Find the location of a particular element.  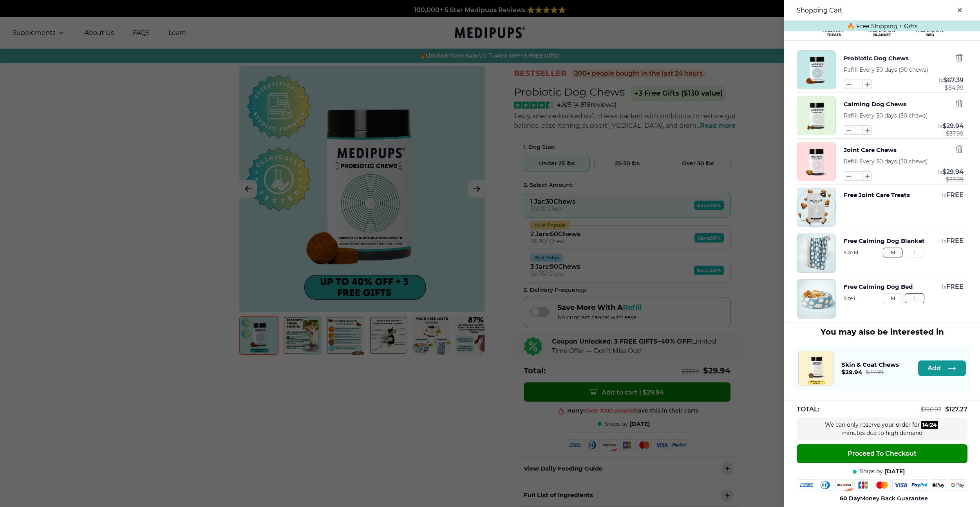

span: TOTAL: is located at coordinates (808, 409).